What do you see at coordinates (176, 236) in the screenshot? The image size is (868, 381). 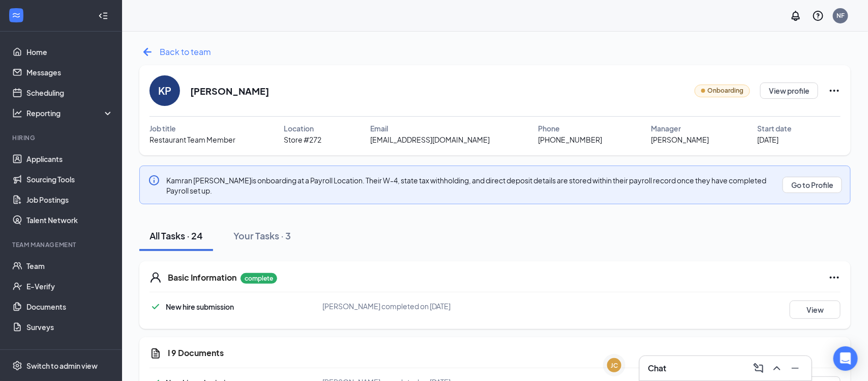 I see `div: All Tasks · 24` at bounding box center [176, 236].